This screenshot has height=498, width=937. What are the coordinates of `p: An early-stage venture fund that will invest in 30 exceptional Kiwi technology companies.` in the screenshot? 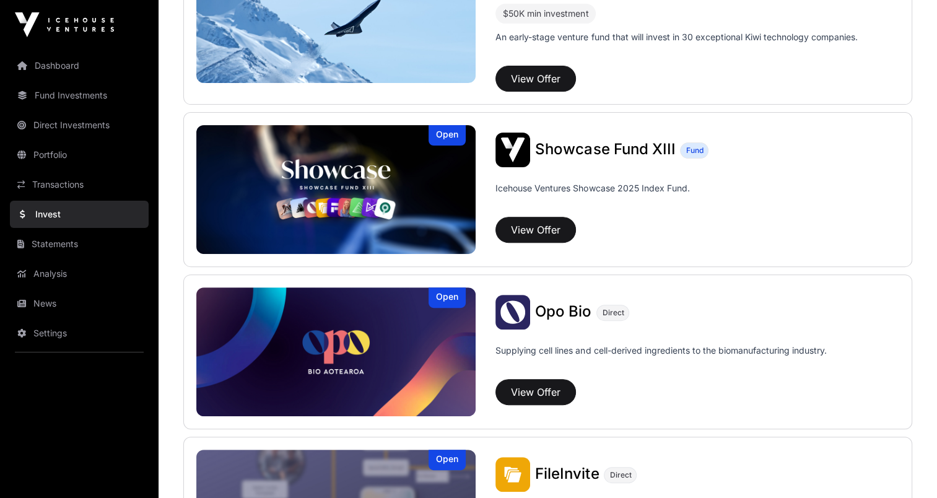 It's located at (676, 37).